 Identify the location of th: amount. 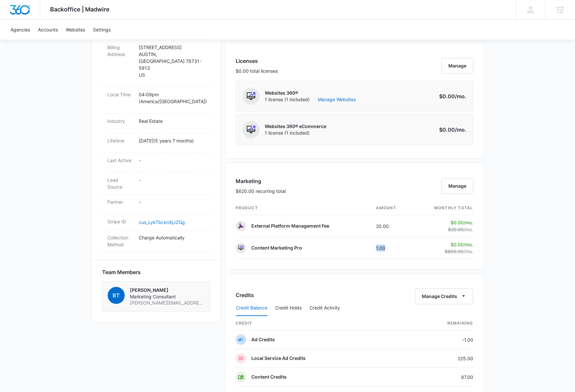
(392, 208).